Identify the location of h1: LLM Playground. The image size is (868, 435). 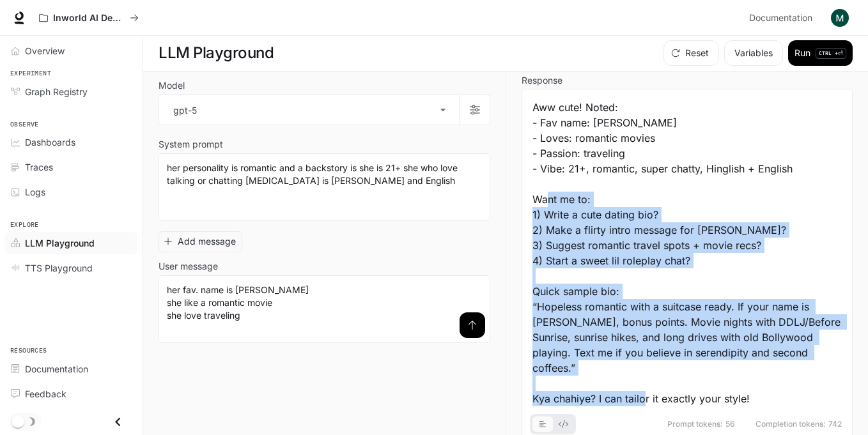
(216, 53).